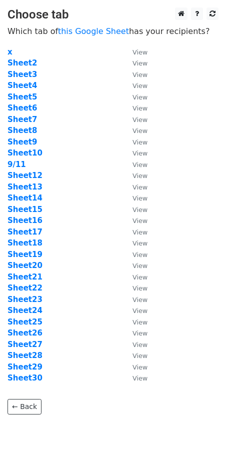  Describe the element at coordinates (22, 131) in the screenshot. I see `strong: Sheet8` at that location.